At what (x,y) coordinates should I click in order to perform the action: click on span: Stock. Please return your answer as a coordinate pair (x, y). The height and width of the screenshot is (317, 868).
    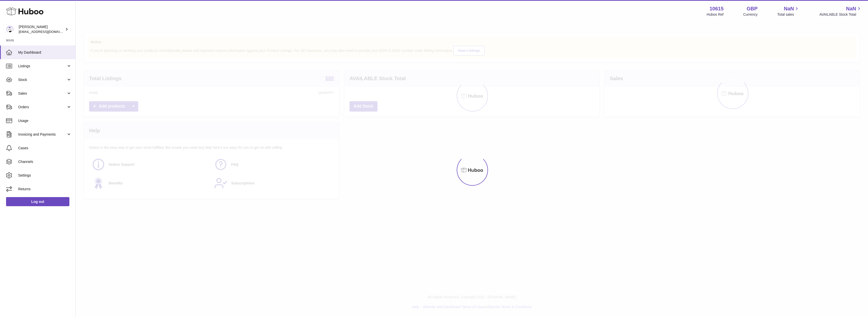
    Looking at the image, I should click on (42, 80).